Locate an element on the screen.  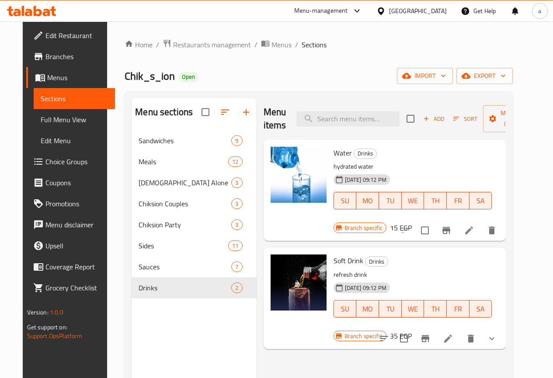
span: Sort sections is located at coordinates (225, 112).